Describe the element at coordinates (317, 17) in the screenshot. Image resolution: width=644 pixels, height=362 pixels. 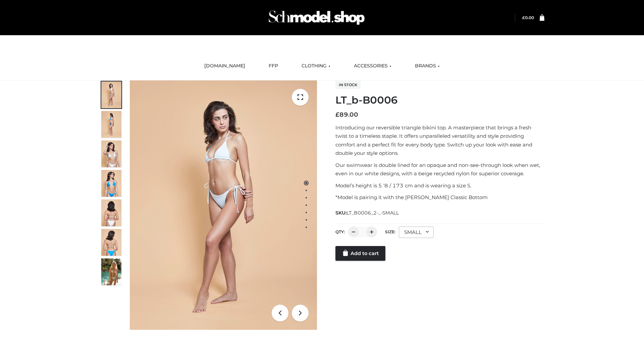
I see `a: Schmodel Admin 964` at that location.